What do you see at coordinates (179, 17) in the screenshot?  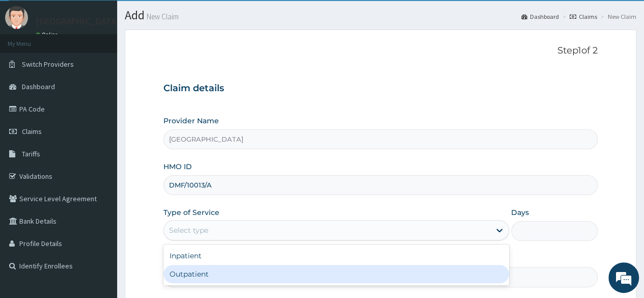 I see `div: Minimize live chat window` at bounding box center [179, 17].